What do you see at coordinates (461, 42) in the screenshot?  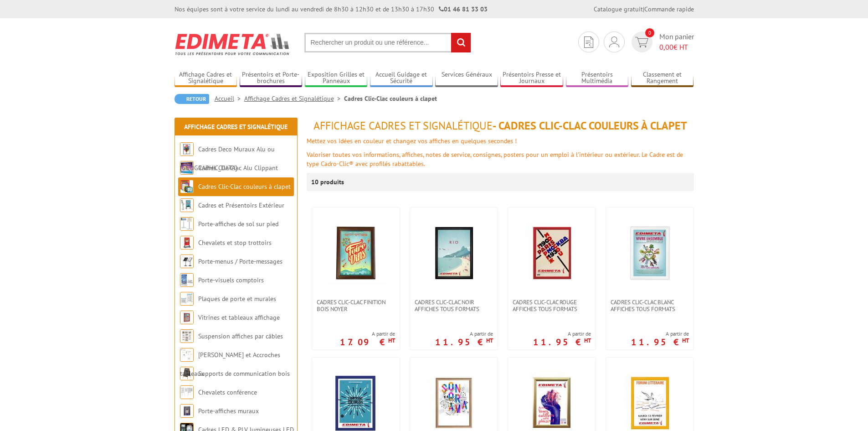 I see `input: rechercher` at bounding box center [461, 42].